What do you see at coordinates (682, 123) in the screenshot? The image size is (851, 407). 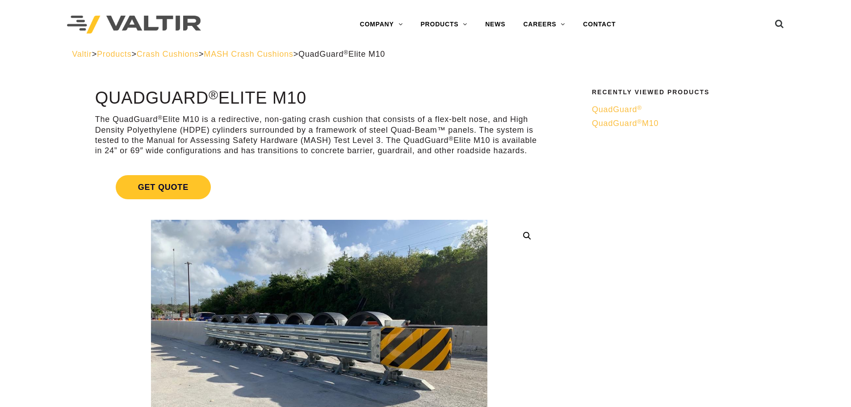 I see `a: QuadGuard®M10` at bounding box center [682, 123].